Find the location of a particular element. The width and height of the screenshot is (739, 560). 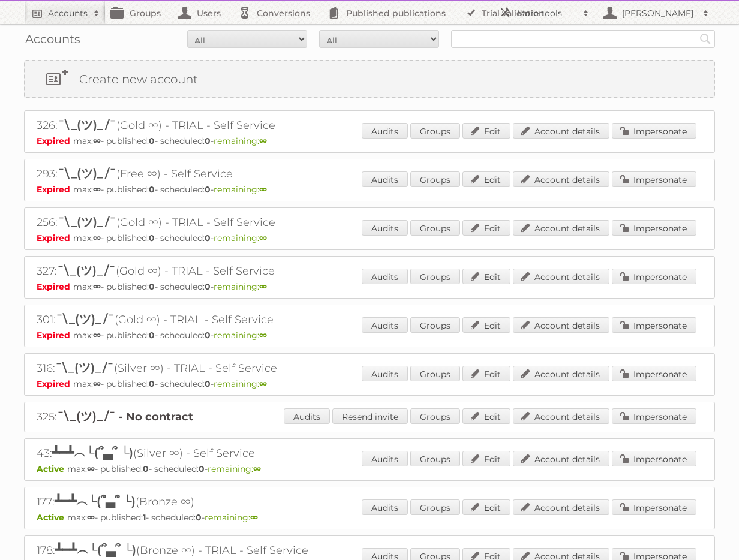

input: Search is located at coordinates (705, 39).